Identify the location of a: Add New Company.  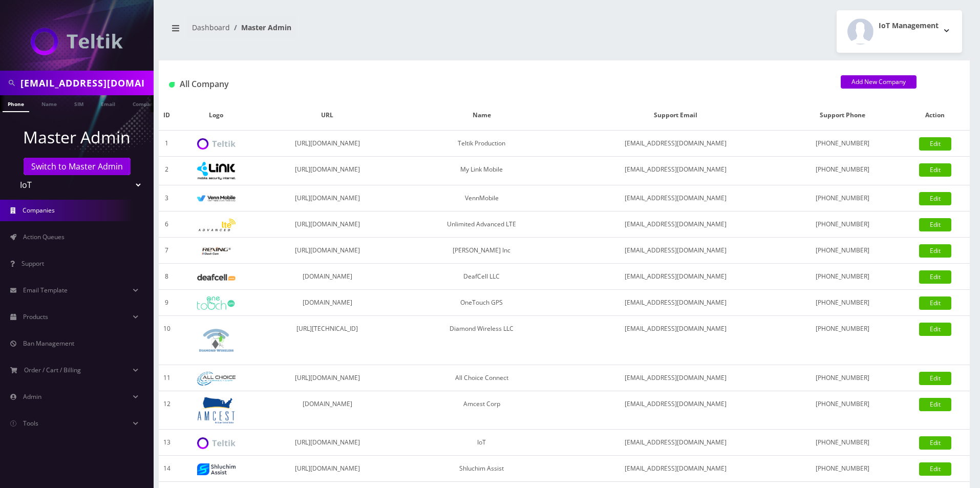
(878, 82).